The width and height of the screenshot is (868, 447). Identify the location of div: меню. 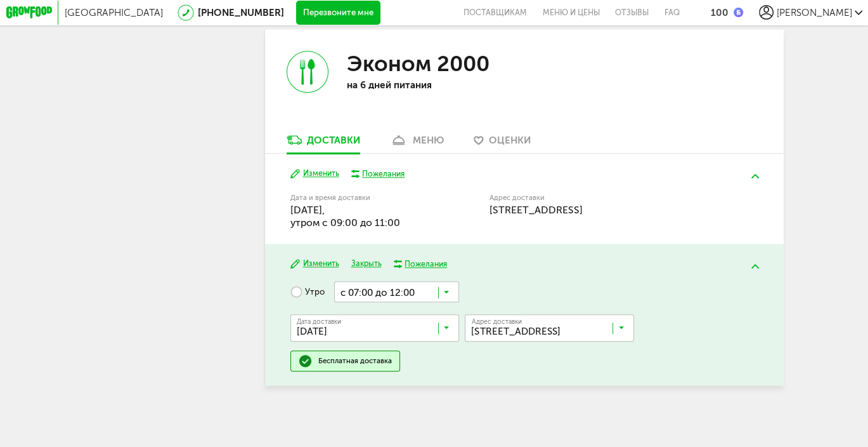
(428, 140).